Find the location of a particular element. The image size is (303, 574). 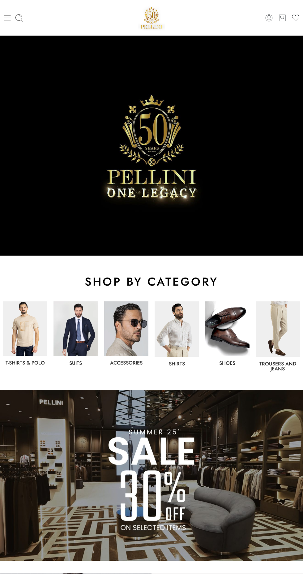

a: Trousers and jeans is located at coordinates (278, 366).